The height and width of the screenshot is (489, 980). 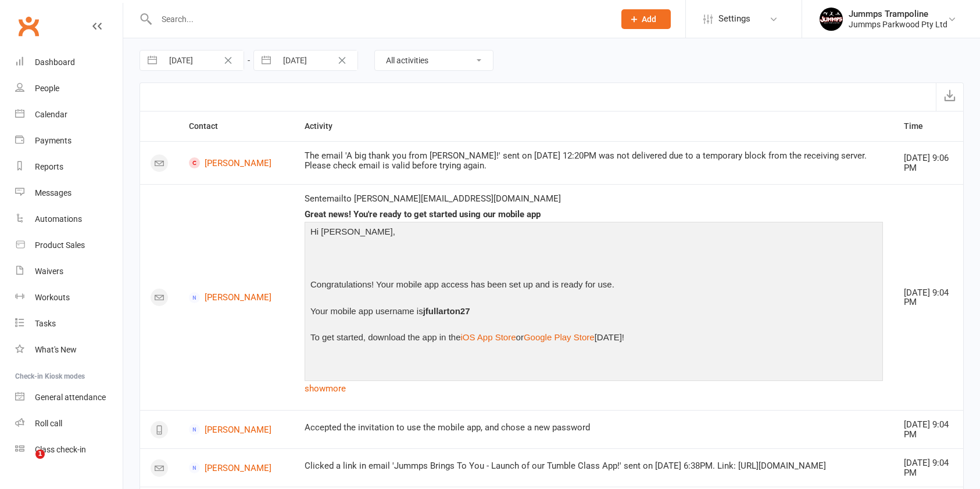 What do you see at coordinates (831, 19) in the screenshot?
I see `img: thumb_image1698795904.png` at bounding box center [831, 19].